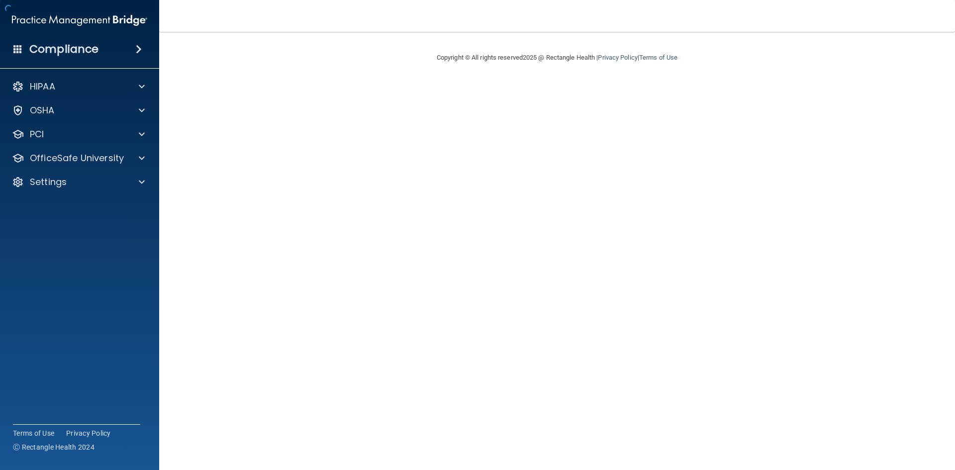 The height and width of the screenshot is (470, 955). Describe the element at coordinates (42, 110) in the screenshot. I see `p: OSHA` at that location.